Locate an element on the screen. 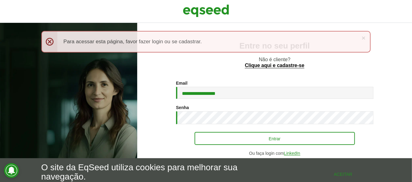  button: Entrar is located at coordinates (275, 138).